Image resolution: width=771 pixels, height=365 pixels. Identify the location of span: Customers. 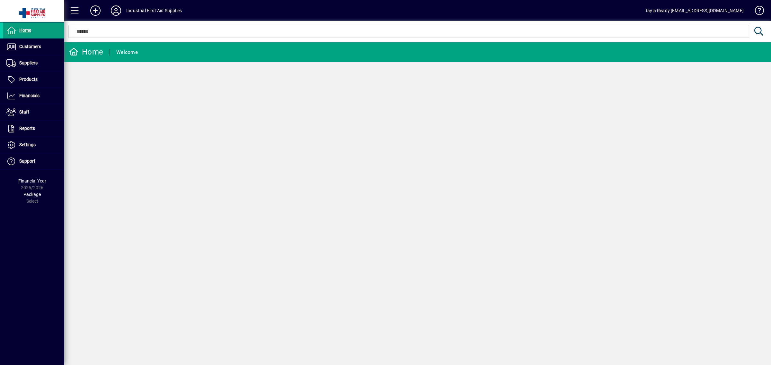
(30, 47).